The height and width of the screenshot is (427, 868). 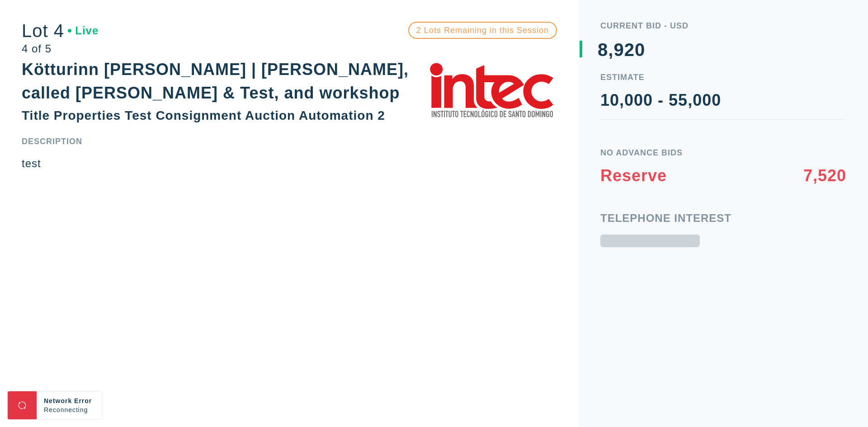 I want to click on div: Description, so click(x=290, y=141).